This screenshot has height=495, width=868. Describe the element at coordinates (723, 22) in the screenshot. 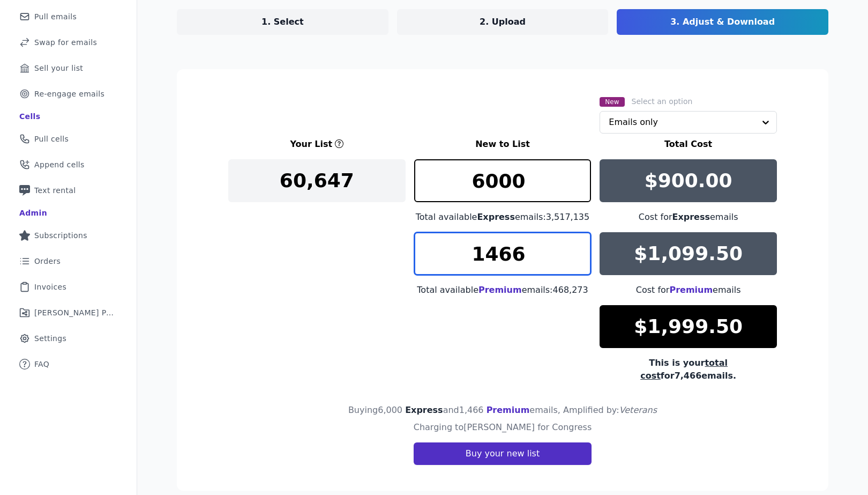

I see `a: 3. Adjust & Download` at that location.